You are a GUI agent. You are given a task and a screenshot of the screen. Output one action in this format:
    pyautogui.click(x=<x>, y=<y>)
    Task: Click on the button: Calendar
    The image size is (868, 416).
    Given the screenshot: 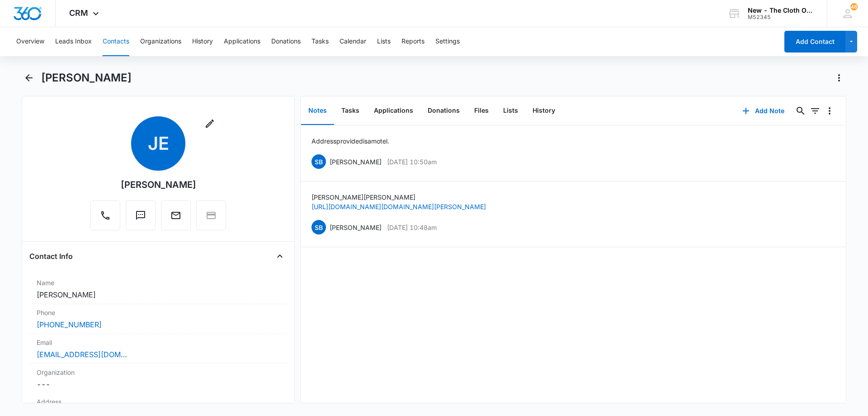 What is the action you would take?
    pyautogui.click(x=353, y=41)
    